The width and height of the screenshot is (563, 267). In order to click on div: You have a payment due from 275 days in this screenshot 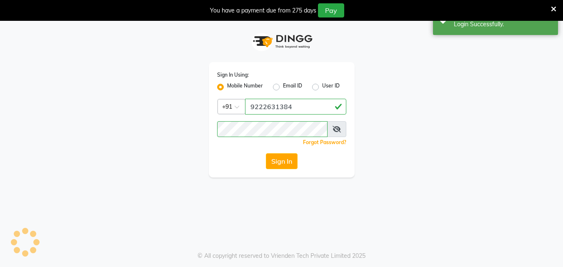, I will do `click(263, 10)`.